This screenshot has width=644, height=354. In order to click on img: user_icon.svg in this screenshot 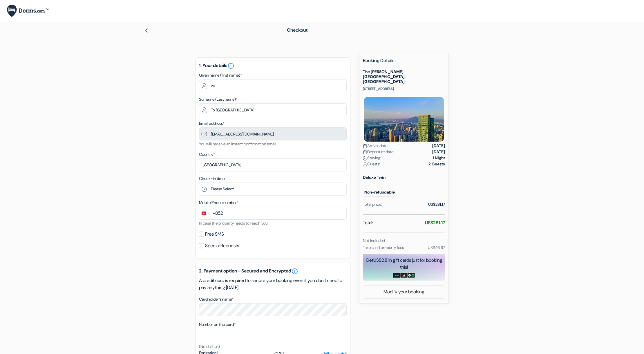, I will do `click(365, 164)`.